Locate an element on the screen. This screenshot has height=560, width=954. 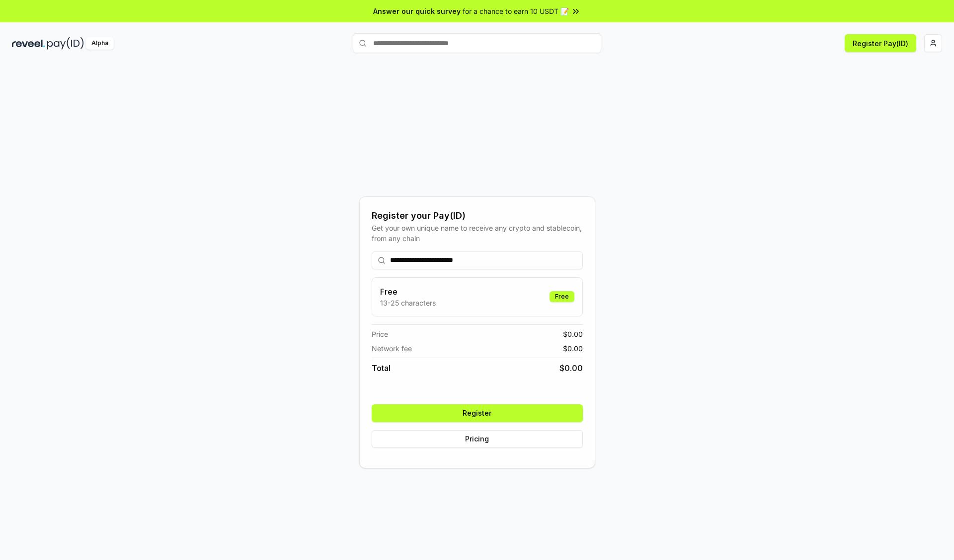
span: Price is located at coordinates (380, 334).